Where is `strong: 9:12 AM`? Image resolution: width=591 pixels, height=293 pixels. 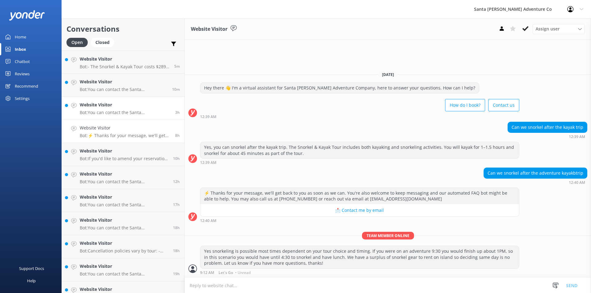 strong: 9:12 AM is located at coordinates (207, 273).